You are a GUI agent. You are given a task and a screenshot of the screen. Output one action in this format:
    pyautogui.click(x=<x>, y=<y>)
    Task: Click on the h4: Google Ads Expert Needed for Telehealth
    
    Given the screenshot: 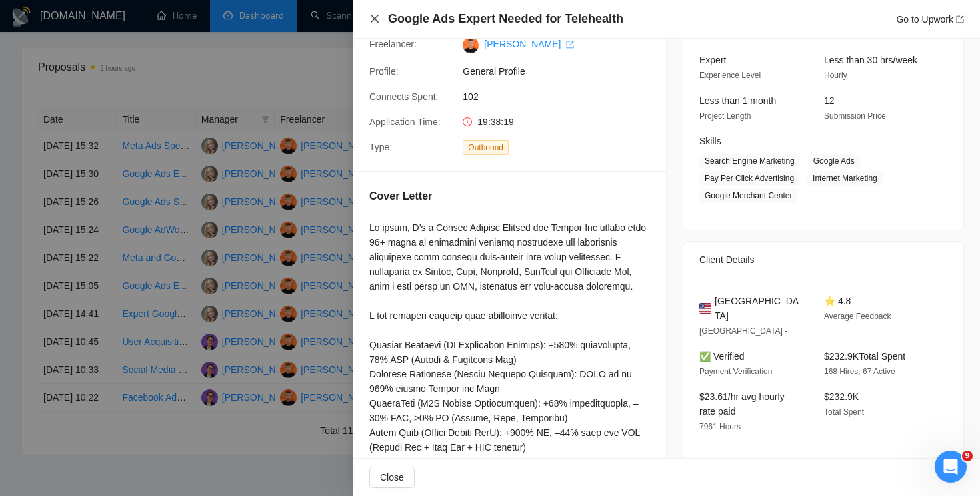 What is the action you would take?
    pyautogui.click(x=505, y=19)
    